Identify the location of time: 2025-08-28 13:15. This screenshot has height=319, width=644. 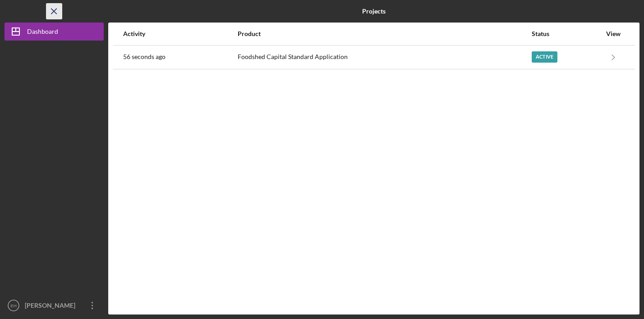
(144, 57).